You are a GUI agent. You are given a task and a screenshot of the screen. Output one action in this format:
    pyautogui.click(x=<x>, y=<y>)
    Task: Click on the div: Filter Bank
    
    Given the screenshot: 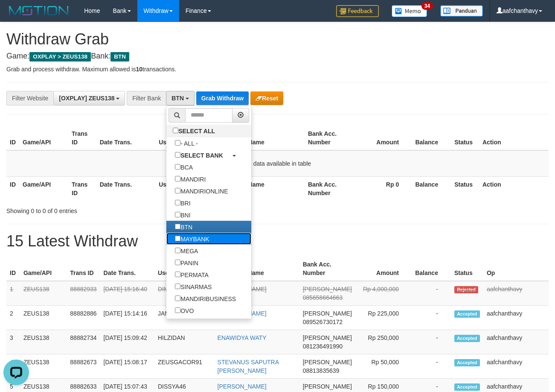 What is the action you would take?
    pyautogui.click(x=146, y=98)
    